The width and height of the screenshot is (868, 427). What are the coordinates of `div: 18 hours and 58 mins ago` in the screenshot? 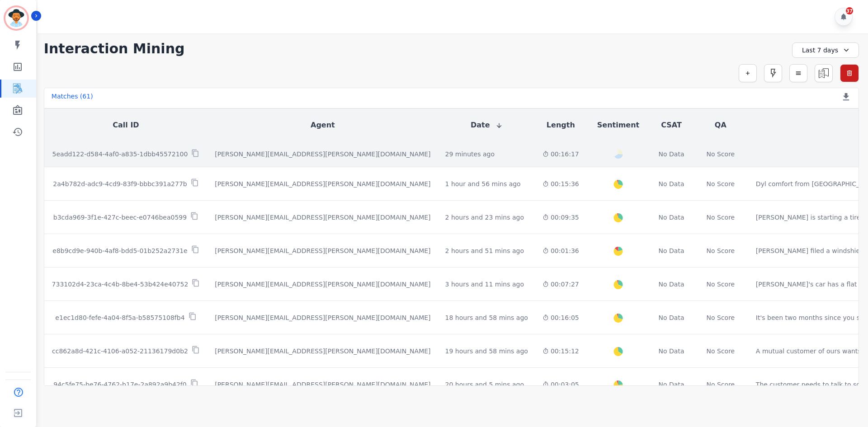 It's located at (487, 317).